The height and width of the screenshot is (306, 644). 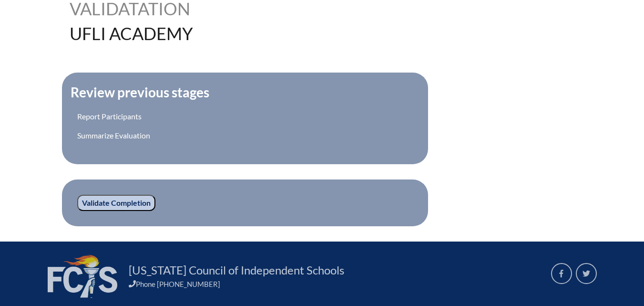 I want to click on input: Validate Completion, so click(x=116, y=203).